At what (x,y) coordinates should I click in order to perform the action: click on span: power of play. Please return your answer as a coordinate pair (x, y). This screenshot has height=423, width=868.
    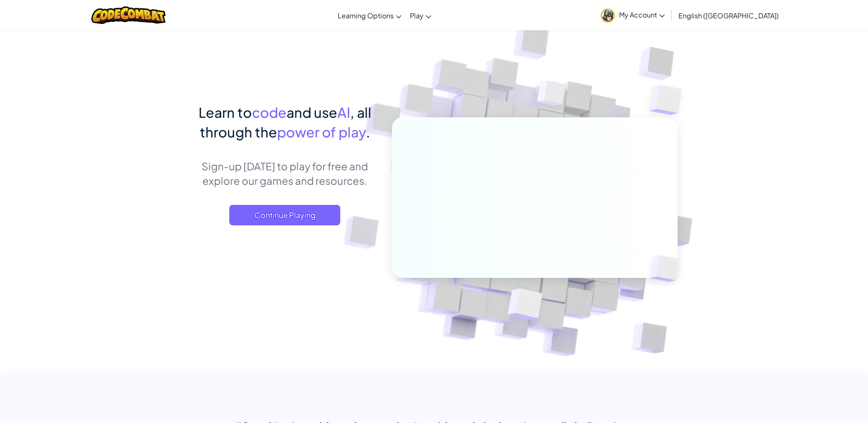
    Looking at the image, I should click on (321, 132).